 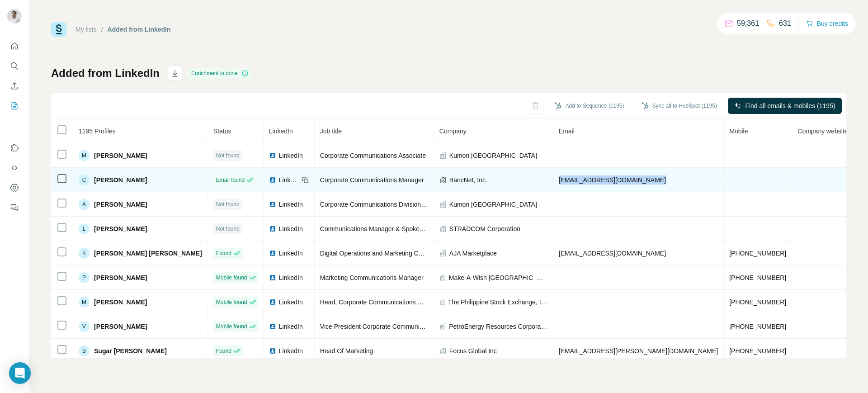 I want to click on button: Sync all to HubSpot (1195), so click(x=679, y=106).